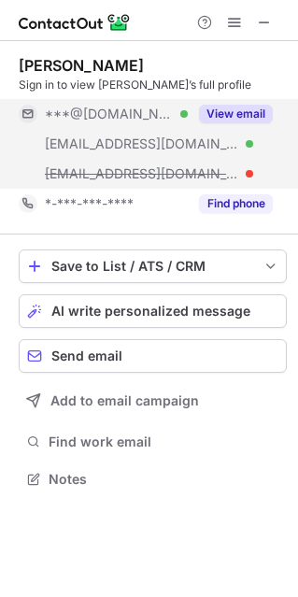 This screenshot has width=298, height=597. What do you see at coordinates (124, 401) in the screenshot?
I see `span: Add to email campaign` at bounding box center [124, 401].